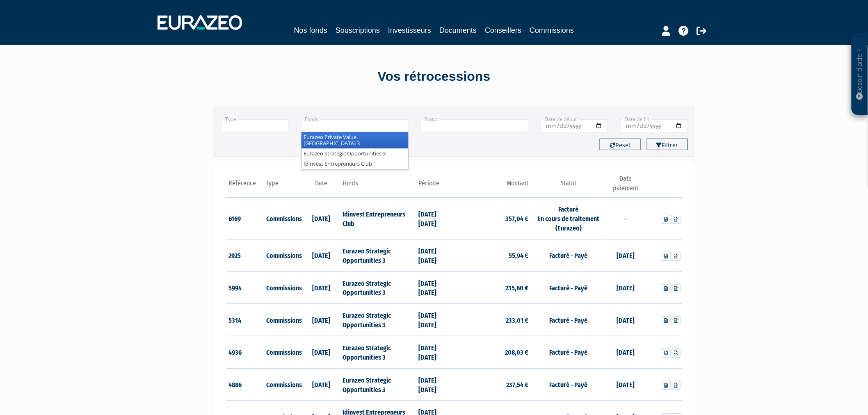  What do you see at coordinates (410, 30) in the screenshot?
I see `a: Investisseurs` at bounding box center [410, 30].